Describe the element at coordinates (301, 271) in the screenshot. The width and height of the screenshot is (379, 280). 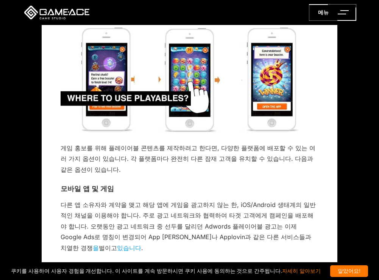
I see `font: 자세히 알아보기` at that location.